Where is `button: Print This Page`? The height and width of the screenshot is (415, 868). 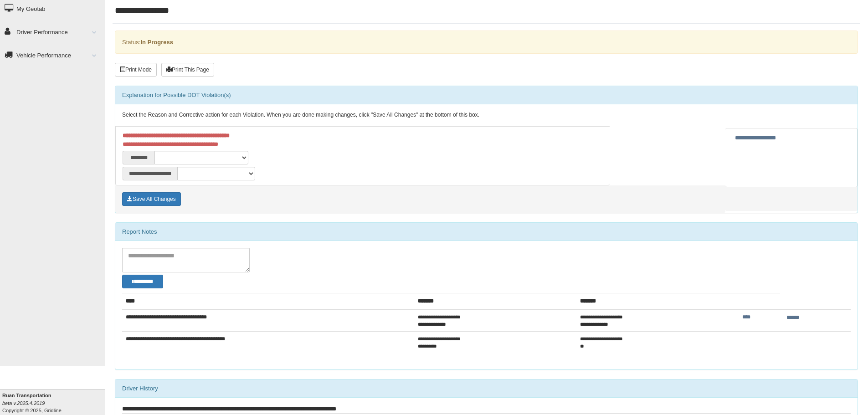
button: Print This Page is located at coordinates (188, 70).